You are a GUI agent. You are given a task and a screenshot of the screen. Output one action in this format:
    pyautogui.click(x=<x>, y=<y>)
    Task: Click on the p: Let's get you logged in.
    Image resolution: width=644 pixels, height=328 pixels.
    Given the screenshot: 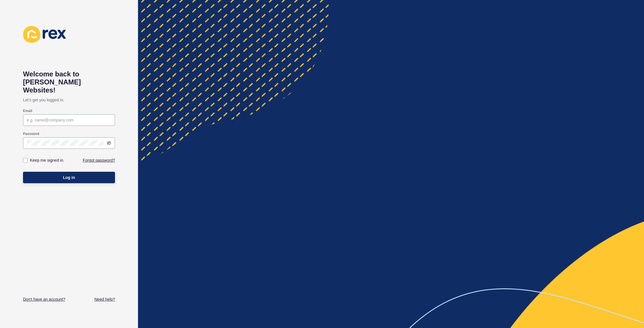 What is the action you would take?
    pyautogui.click(x=69, y=100)
    